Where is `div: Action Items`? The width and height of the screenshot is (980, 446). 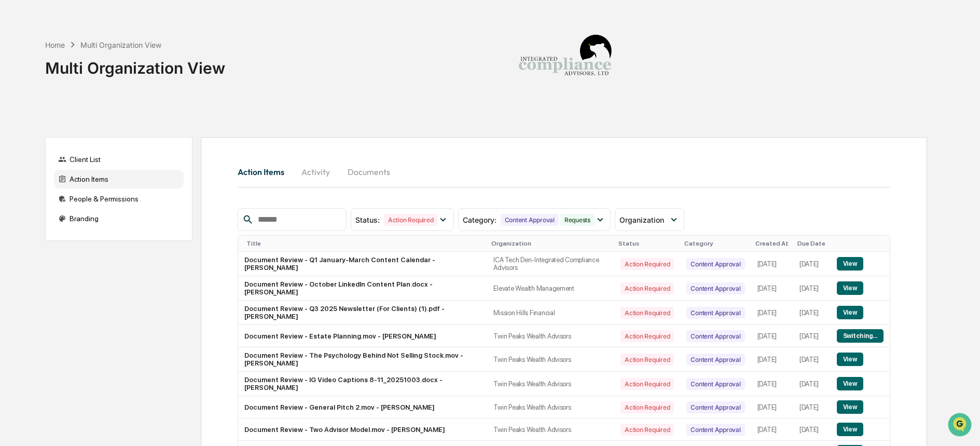
div: Action Items is located at coordinates (119, 179).